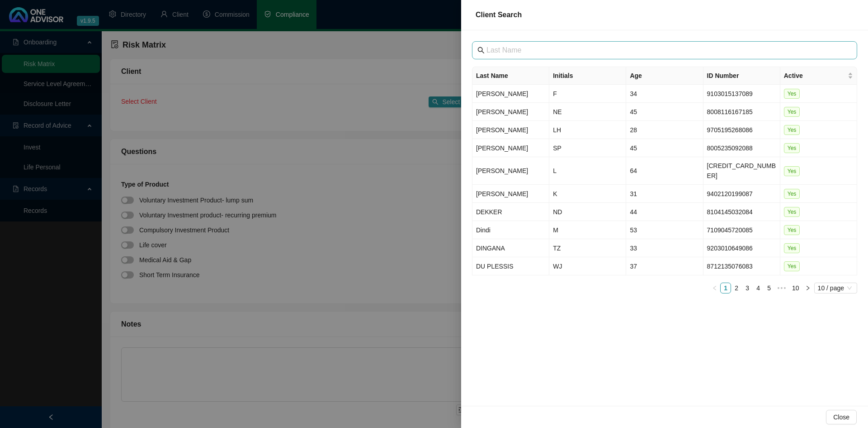 This screenshot has width=868, height=428. Describe the element at coordinates (759, 288) in the screenshot. I see `li: 4` at that location.